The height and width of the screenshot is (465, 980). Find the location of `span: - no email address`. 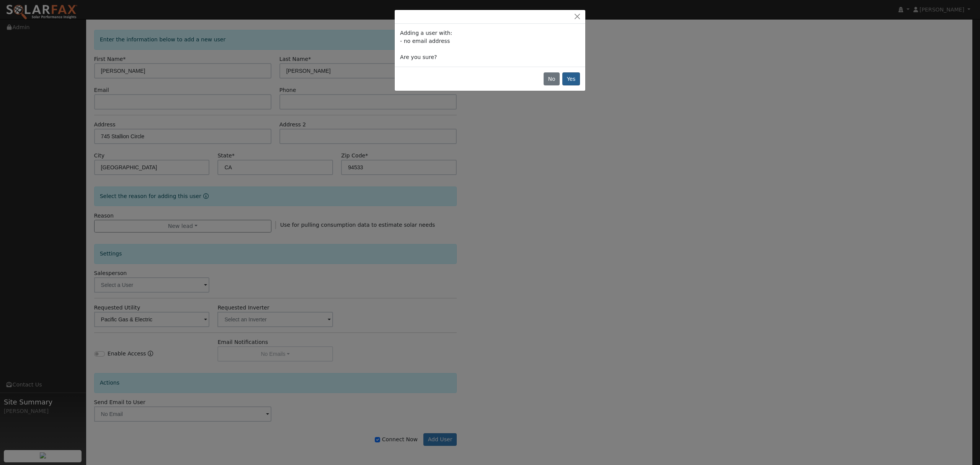

span: - no email address is located at coordinates (425, 41).